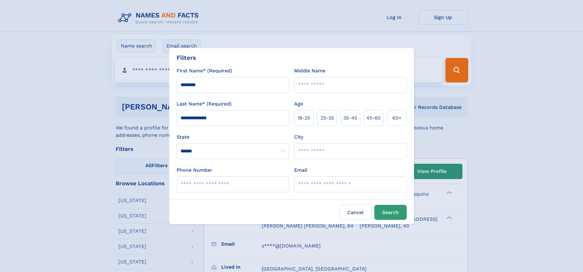 The height and width of the screenshot is (272, 583). Describe the element at coordinates (194, 170) in the screenshot. I see `label: Phone Number` at that location.